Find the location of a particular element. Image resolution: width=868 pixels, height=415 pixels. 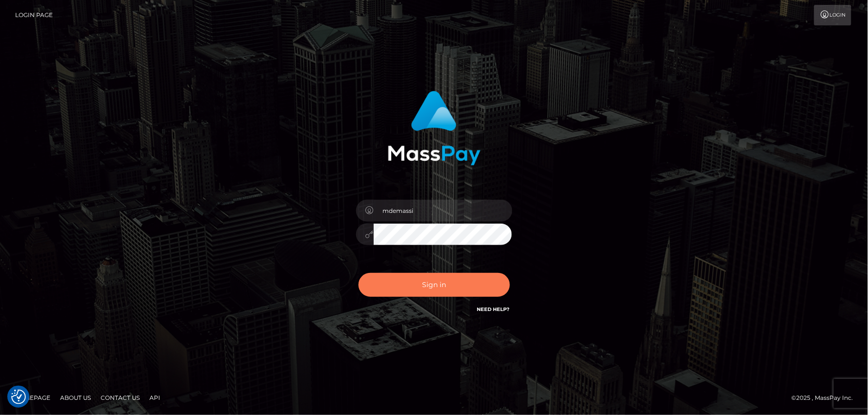

a: About Us is located at coordinates (75, 397).